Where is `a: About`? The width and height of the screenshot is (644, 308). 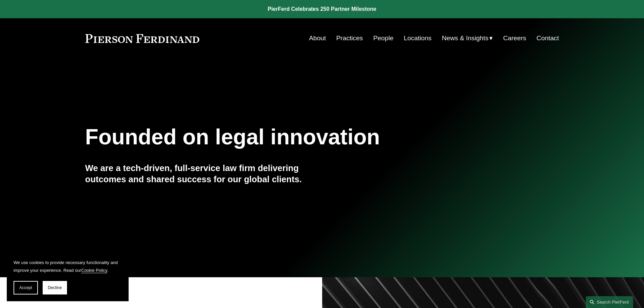
a: About is located at coordinates (317, 38).